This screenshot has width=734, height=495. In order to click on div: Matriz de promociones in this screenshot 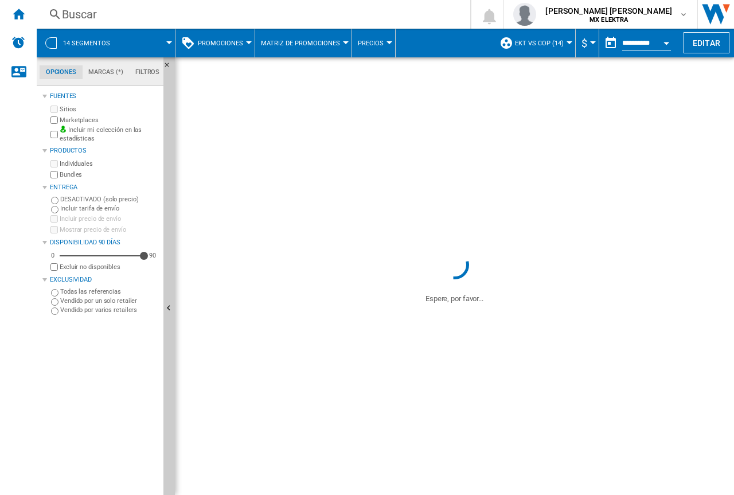, I will do `click(303, 43)`.